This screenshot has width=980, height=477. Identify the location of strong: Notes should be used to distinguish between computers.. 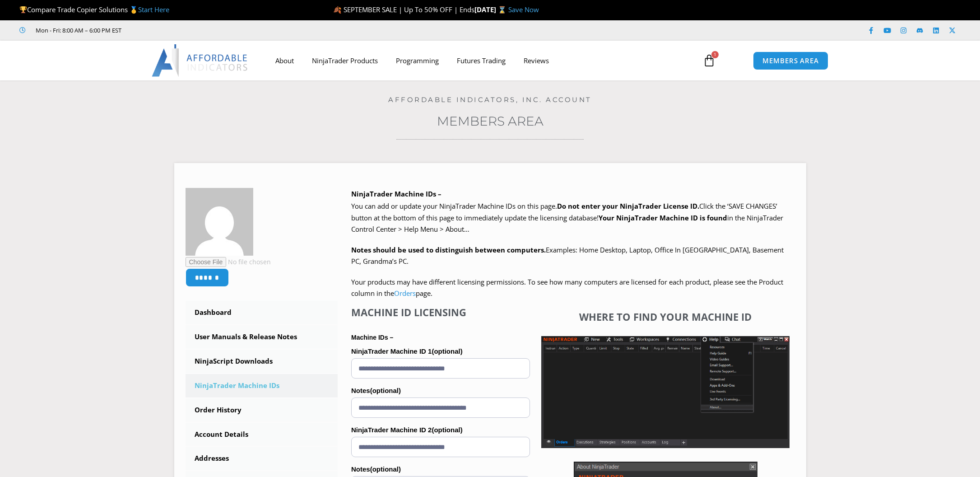
(448, 250).